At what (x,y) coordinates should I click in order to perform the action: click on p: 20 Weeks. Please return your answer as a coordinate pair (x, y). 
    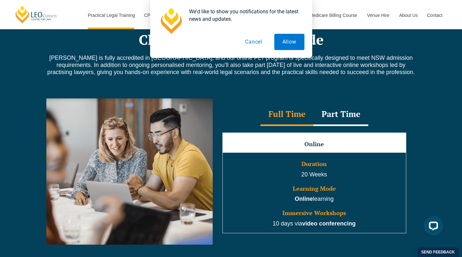
    Looking at the image, I should click on (314, 175).